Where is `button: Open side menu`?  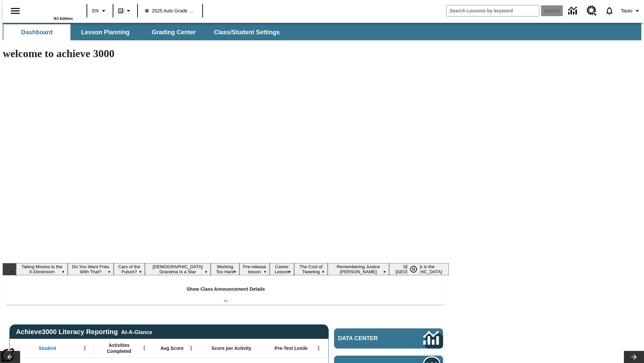
button: Open side menu is located at coordinates (15, 11).